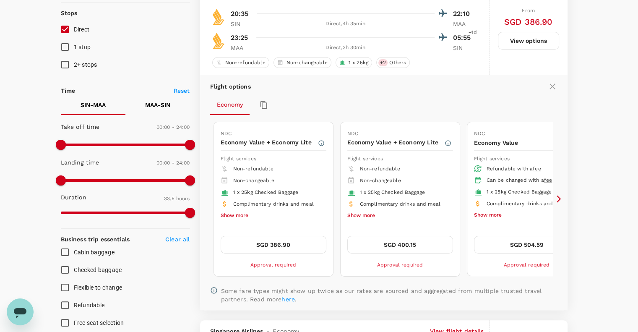  I want to click on p: 22:10, so click(463, 14).